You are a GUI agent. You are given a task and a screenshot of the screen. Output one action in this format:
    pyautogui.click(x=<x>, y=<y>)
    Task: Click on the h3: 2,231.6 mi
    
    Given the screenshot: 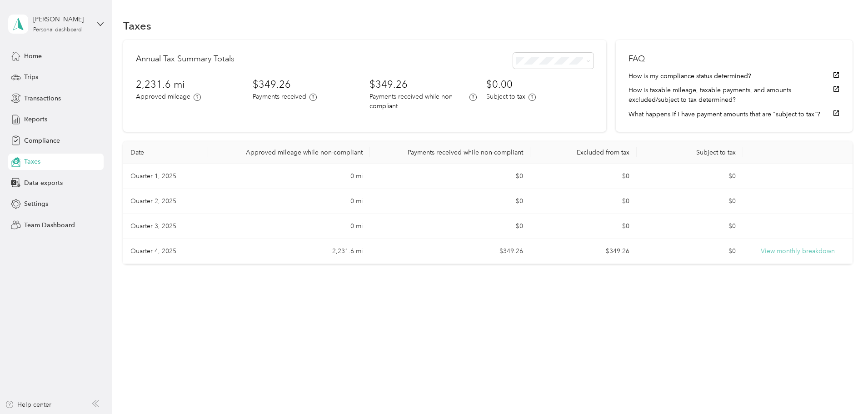 What is the action you would take?
    pyautogui.click(x=190, y=84)
    